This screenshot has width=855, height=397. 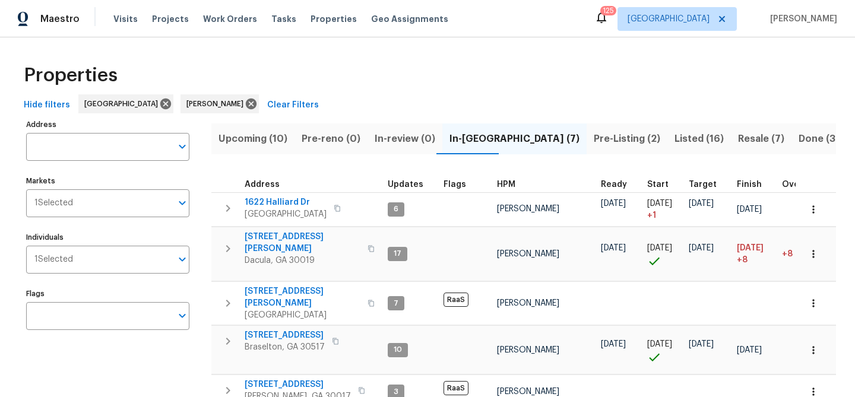 What do you see at coordinates (455, 185) in the screenshot?
I see `span: Flags` at bounding box center [455, 185].